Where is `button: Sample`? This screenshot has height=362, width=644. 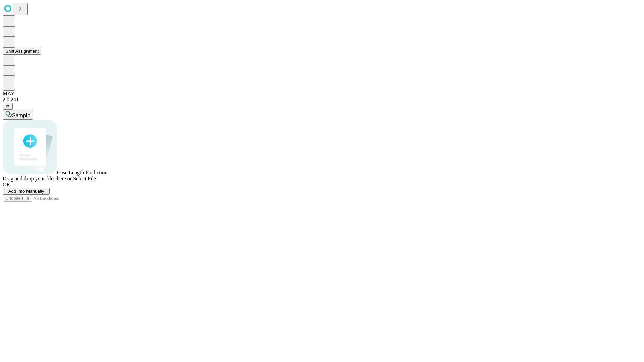 button: Sample is located at coordinates (18, 115).